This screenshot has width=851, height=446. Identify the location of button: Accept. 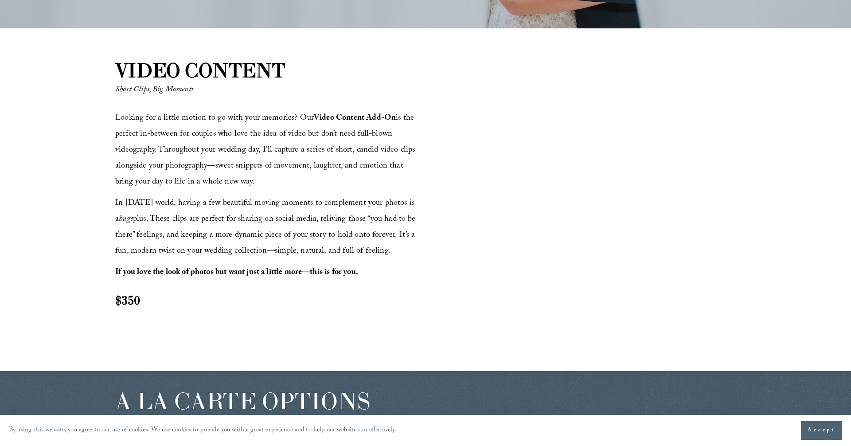
(821, 430).